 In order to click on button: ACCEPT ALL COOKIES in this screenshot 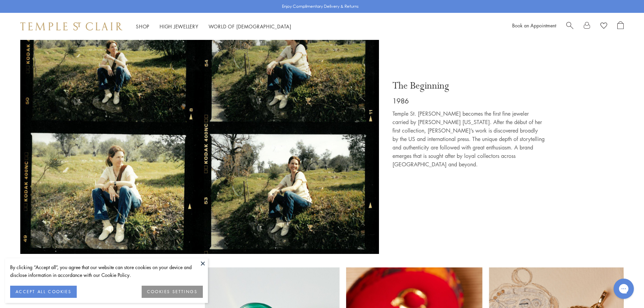, I will do `click(43, 292)`.